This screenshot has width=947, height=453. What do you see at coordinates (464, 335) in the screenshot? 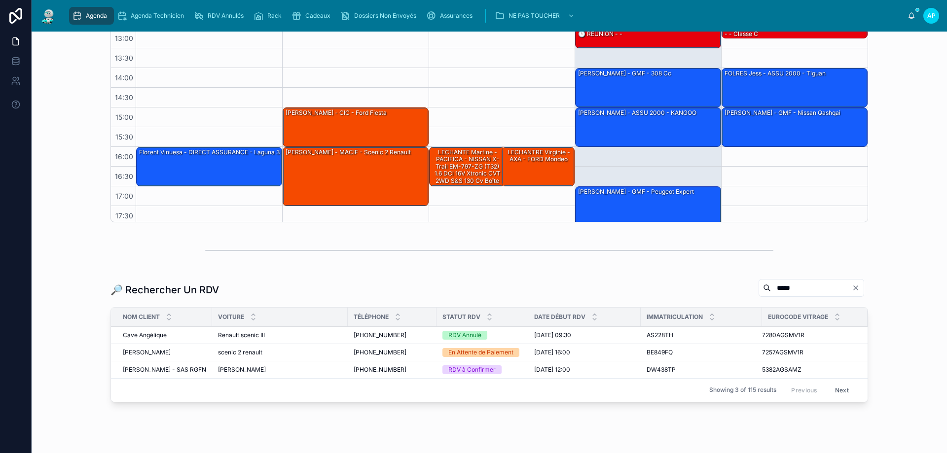
I see `div: RDV Annulé` at bounding box center [464, 335].